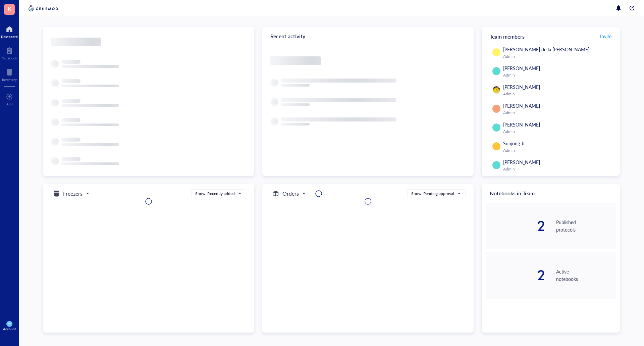 This screenshot has height=346, width=644. What do you see at coordinates (10, 80) in the screenshot?
I see `div: Inventory` at bounding box center [10, 80].